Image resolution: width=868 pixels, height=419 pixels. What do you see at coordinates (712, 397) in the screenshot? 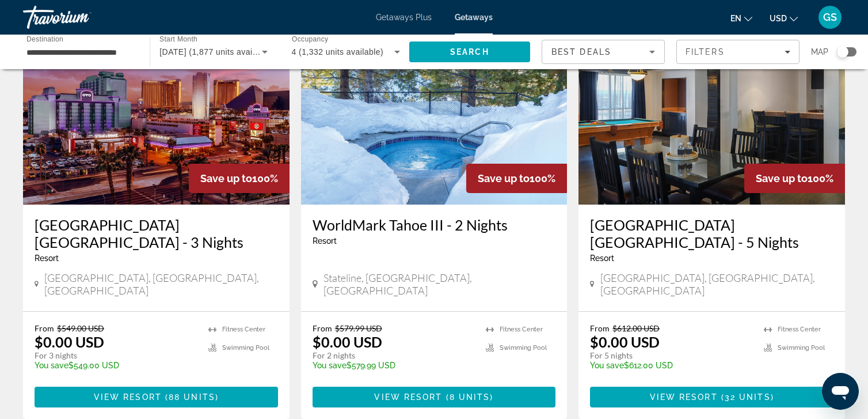
I see `a: View Resort(32 units)` at bounding box center [712, 397].